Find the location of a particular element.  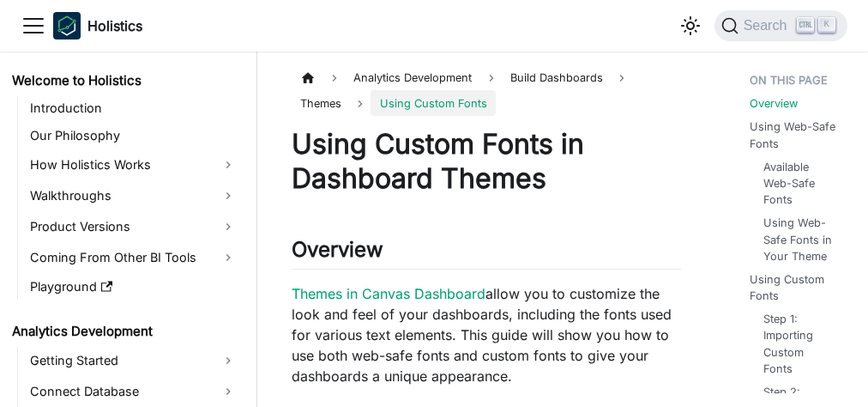

a: Our Philosophy is located at coordinates (133, 136).